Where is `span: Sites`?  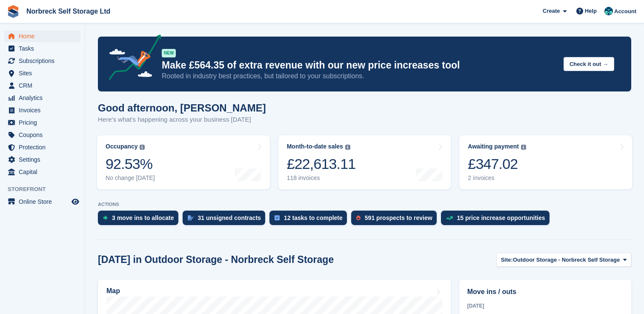 span: Sites is located at coordinates (44, 73).